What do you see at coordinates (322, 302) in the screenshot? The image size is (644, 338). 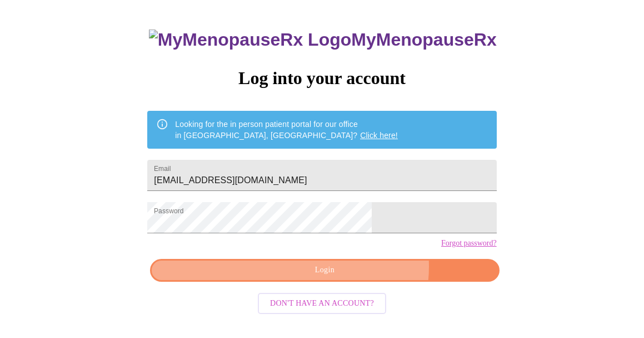 I see `a: Don't have an account?` at bounding box center [322, 302].